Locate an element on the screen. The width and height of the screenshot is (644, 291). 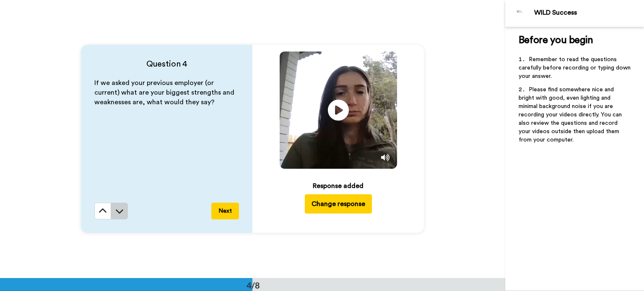
span: Please find somewhere nice and bright with good, even lighting and minimal background noise if yo... is located at coordinates (571, 115).